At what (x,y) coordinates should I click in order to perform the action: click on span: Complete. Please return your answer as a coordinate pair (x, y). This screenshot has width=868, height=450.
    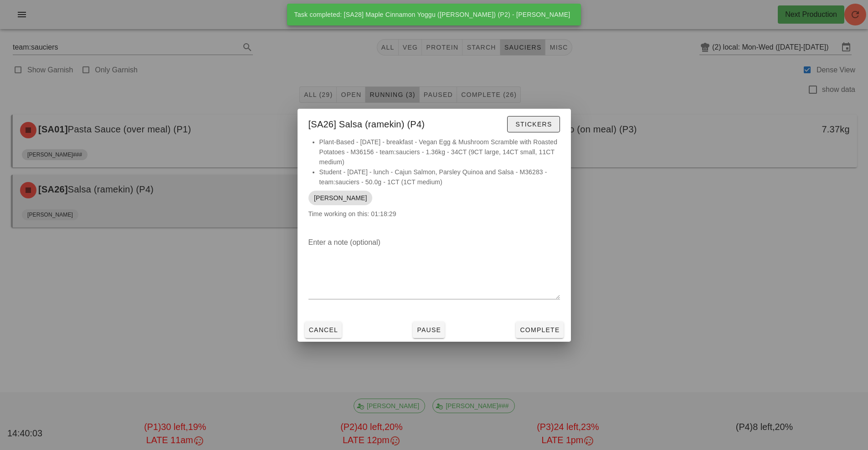
    Looking at the image, I should click on (540, 330).